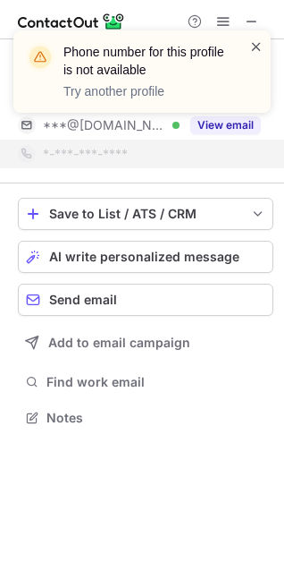 Image resolution: width=284 pixels, height=571 pixels. Describe the element at coordinates (83, 300) in the screenshot. I see `span: Send email` at that location.